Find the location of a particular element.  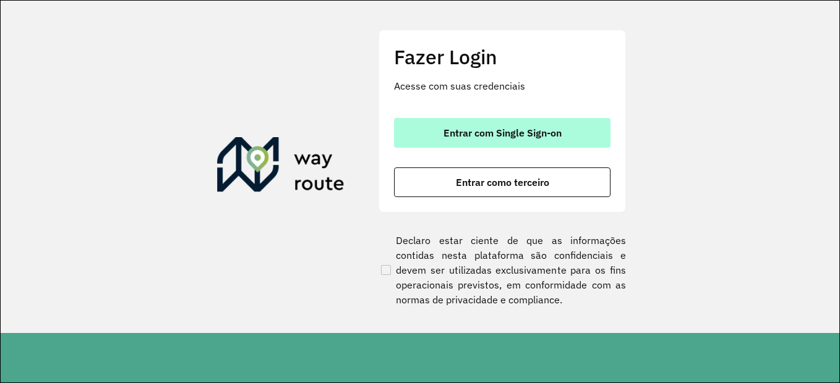

label: Declaro estar ciente de que as informações contidas nesta plataforma são confidenciais e devem se... is located at coordinates (502, 270).